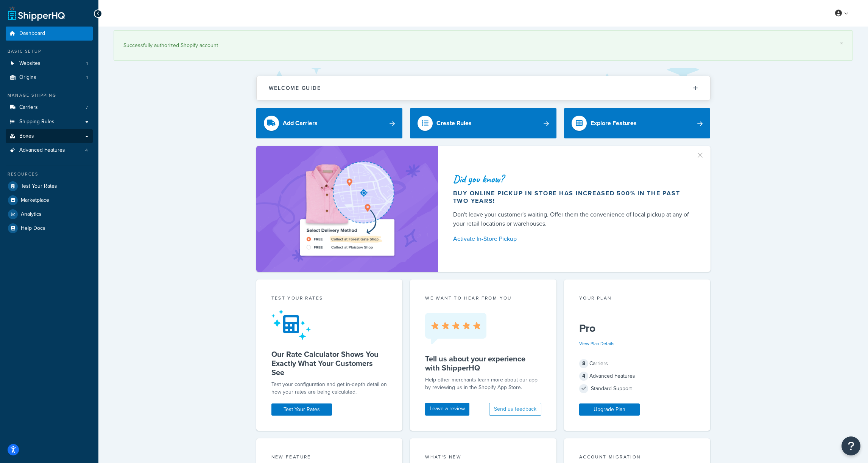 The width and height of the screenshot is (868, 463). Describe the element at coordinates (483, 123) in the screenshot. I see `a: Create Rules` at that location.